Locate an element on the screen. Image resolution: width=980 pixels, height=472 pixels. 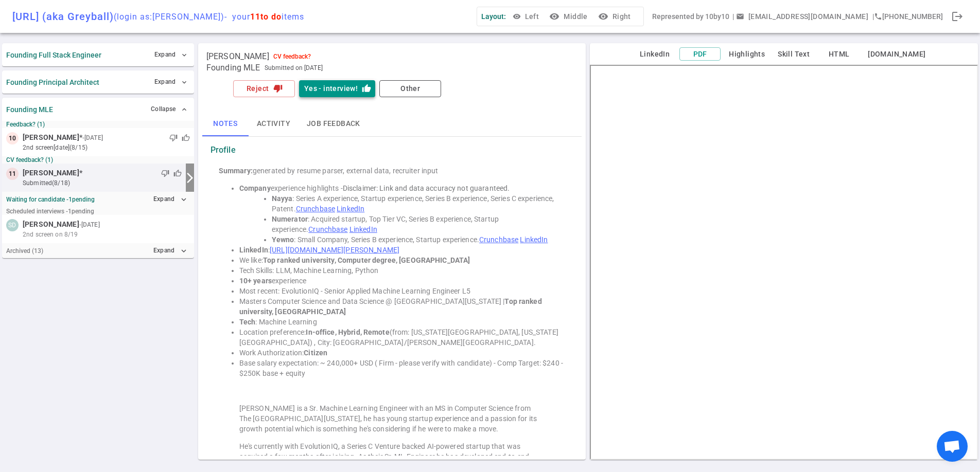
strong: Founding MLE is located at coordinates (29, 109).